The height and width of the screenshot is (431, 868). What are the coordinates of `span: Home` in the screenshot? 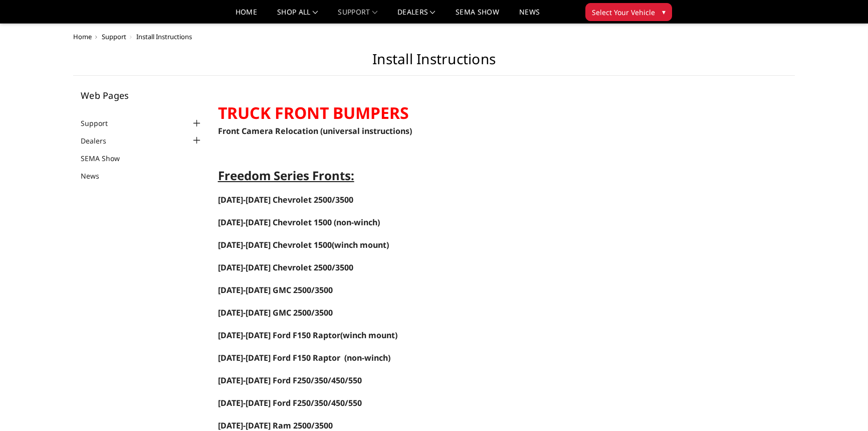 It's located at (82, 36).